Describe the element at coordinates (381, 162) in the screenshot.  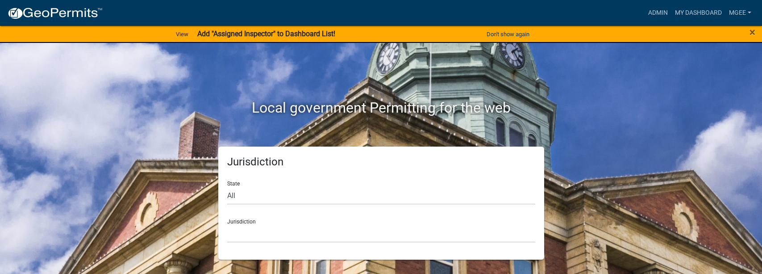
I see `h5: Jurisdiction` at that location.